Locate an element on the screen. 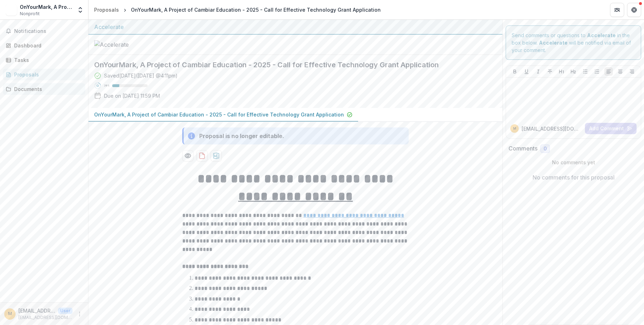  button: Italicize is located at coordinates (538, 72).